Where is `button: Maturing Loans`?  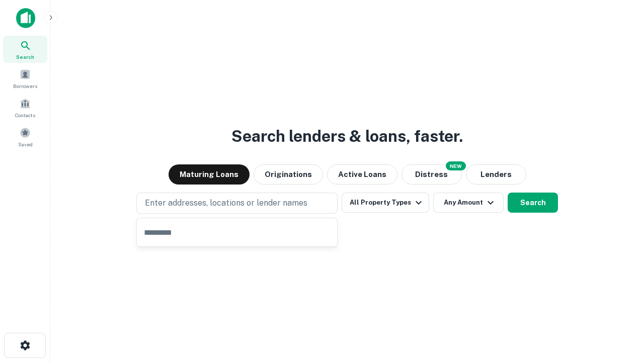
button: Maturing Loans is located at coordinates (209, 174).